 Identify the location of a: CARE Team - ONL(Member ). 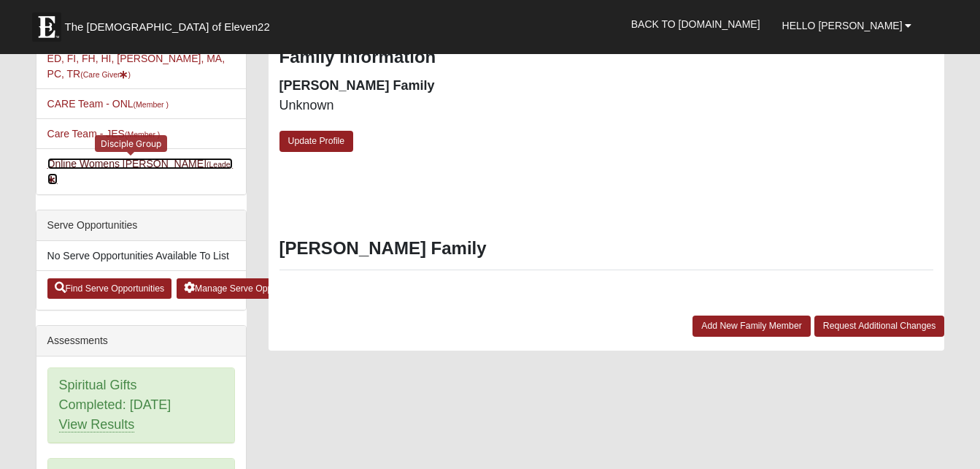
(108, 103).